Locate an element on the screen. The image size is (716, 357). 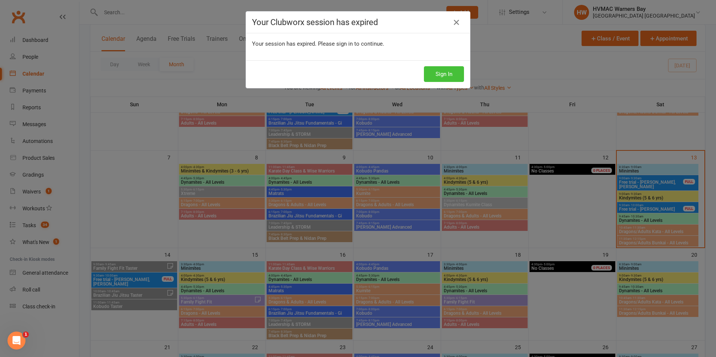
h4: Your Clubworx session has expired is located at coordinates (358, 22).